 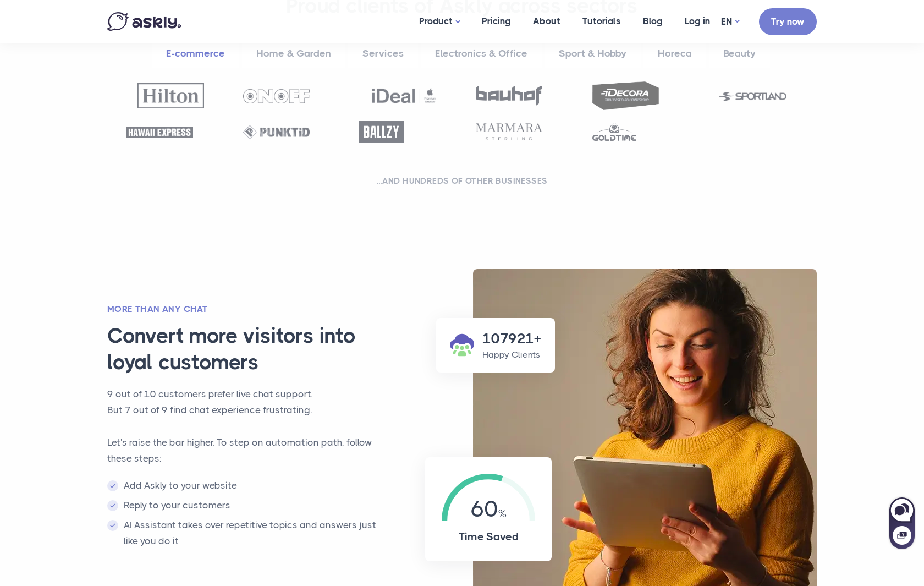 I want to click on p: Happy Clients, so click(x=512, y=355).